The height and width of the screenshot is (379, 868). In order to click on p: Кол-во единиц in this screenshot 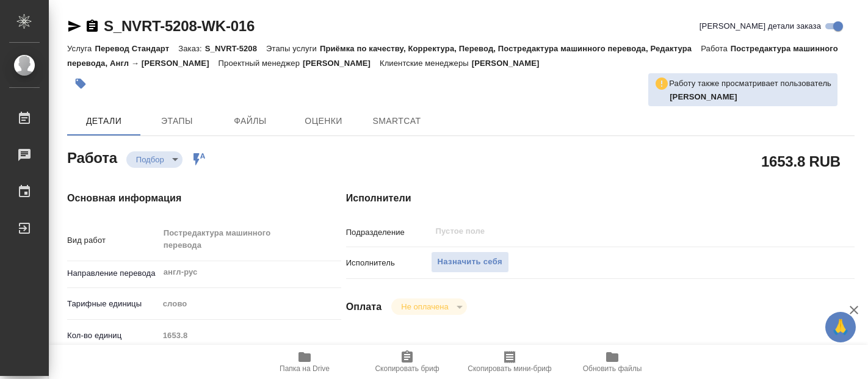, I will do `click(113, 335)`.